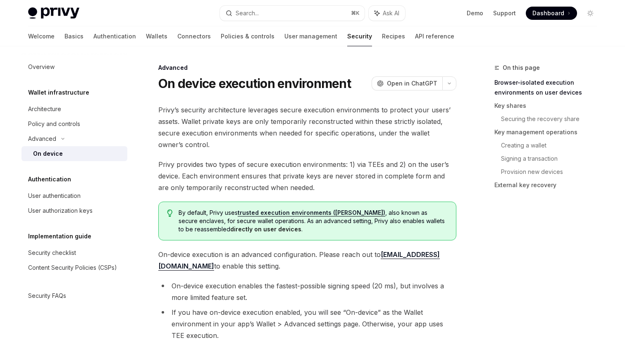 The height and width of the screenshot is (340, 625). I want to click on a: Authentication, so click(114, 36).